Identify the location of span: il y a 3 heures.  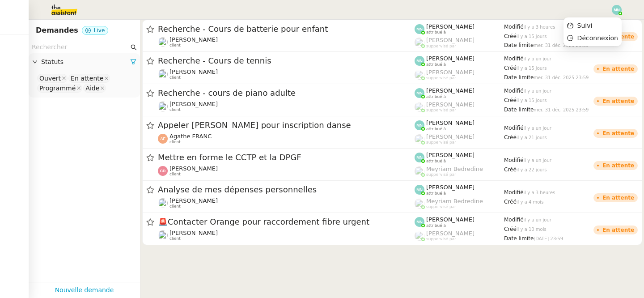
(539, 27).